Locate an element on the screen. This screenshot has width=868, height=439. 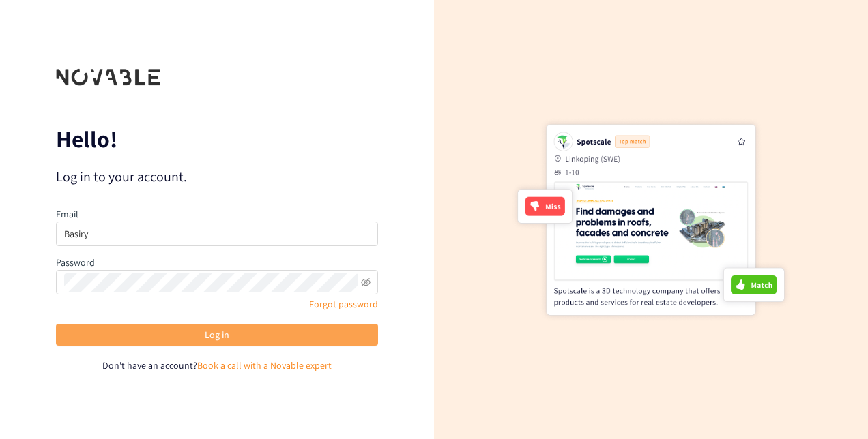
label: Password is located at coordinates (76, 263).